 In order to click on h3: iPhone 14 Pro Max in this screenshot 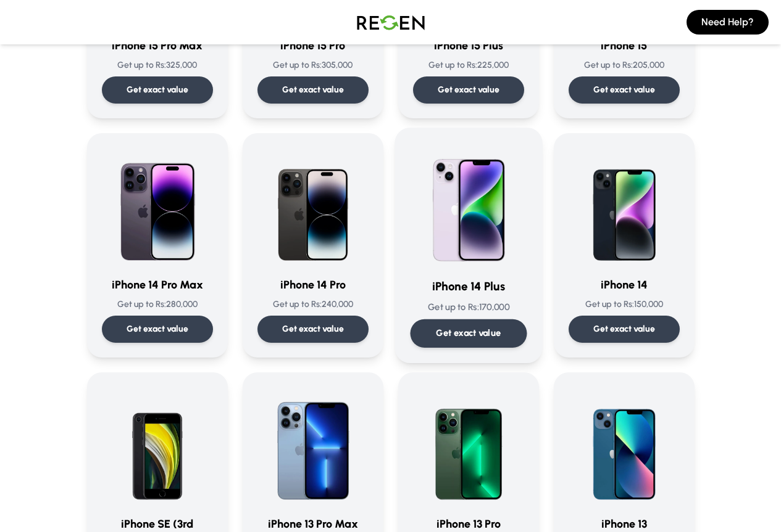, I will do `click(158, 285)`.